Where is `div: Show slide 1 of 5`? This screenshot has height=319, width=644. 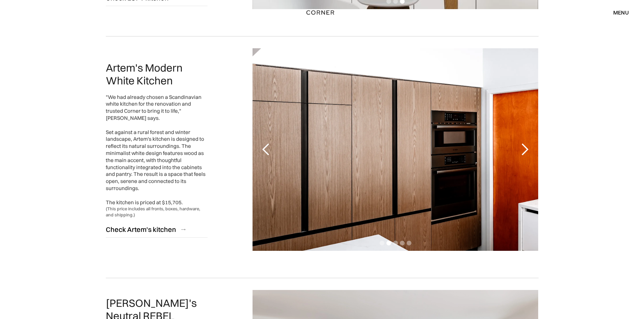 div: Show slide 1 of 5 is located at coordinates (382, 243).